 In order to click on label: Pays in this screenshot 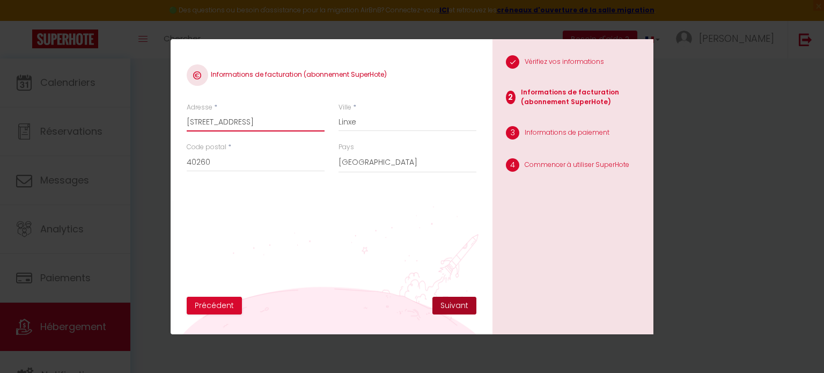, I will do `click(346, 147)`.